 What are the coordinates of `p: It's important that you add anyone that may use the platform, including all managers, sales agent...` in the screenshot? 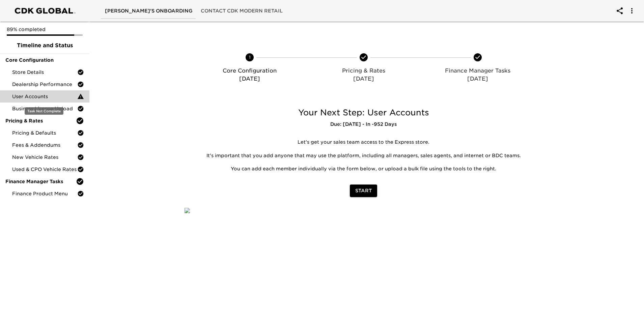 It's located at (363, 156).